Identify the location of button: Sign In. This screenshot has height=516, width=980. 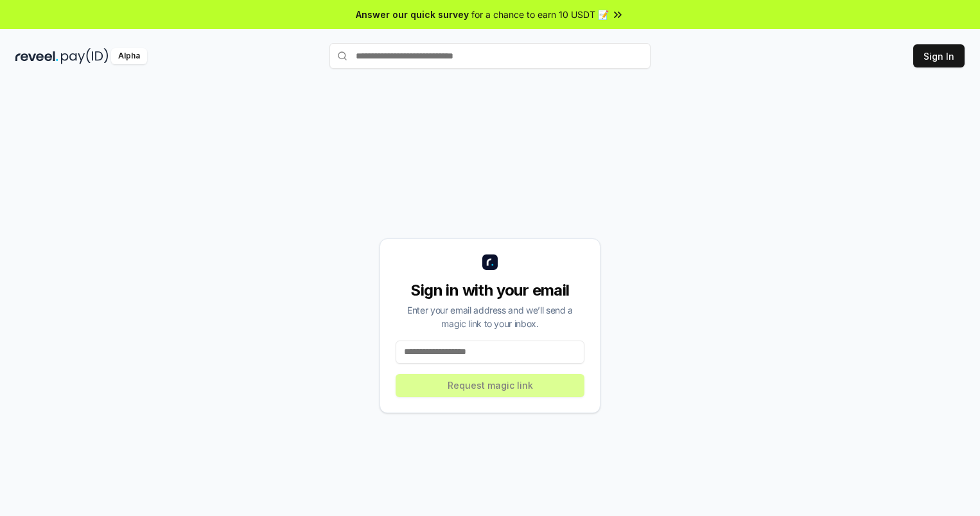
(939, 56).